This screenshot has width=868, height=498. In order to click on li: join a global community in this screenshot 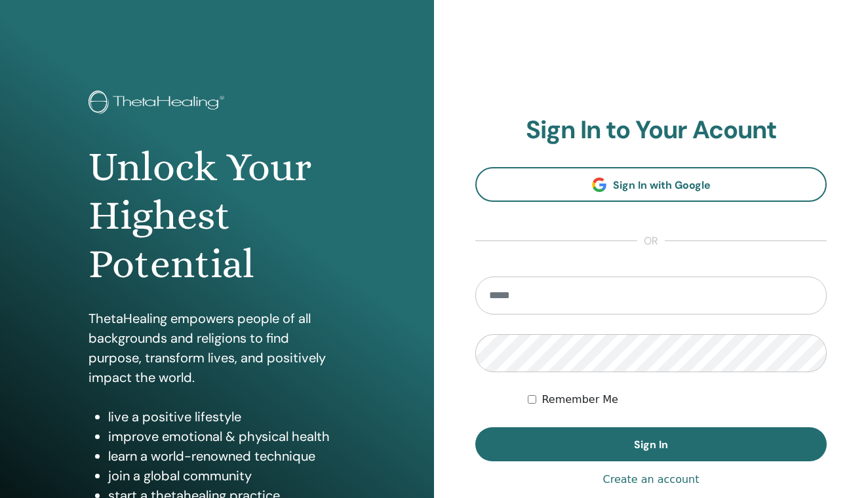, I will do `click(226, 476)`.